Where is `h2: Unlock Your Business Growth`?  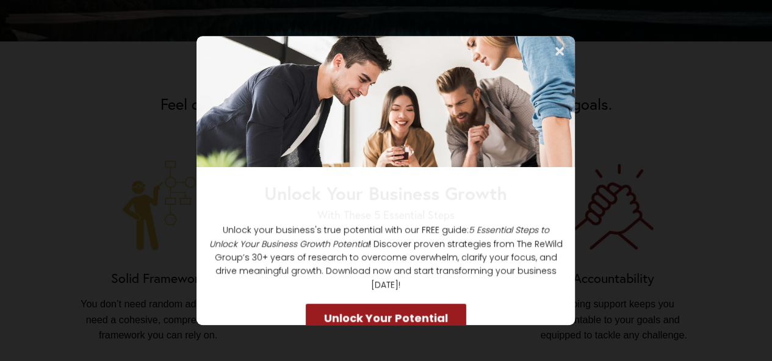 h2: Unlock Your Business Growth is located at coordinates (386, 193).